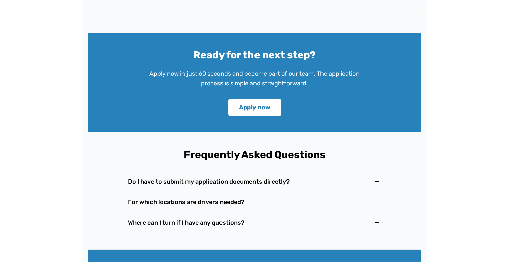 This screenshot has width=509, height=262. I want to click on font: Ready for the next step?, so click(255, 55).